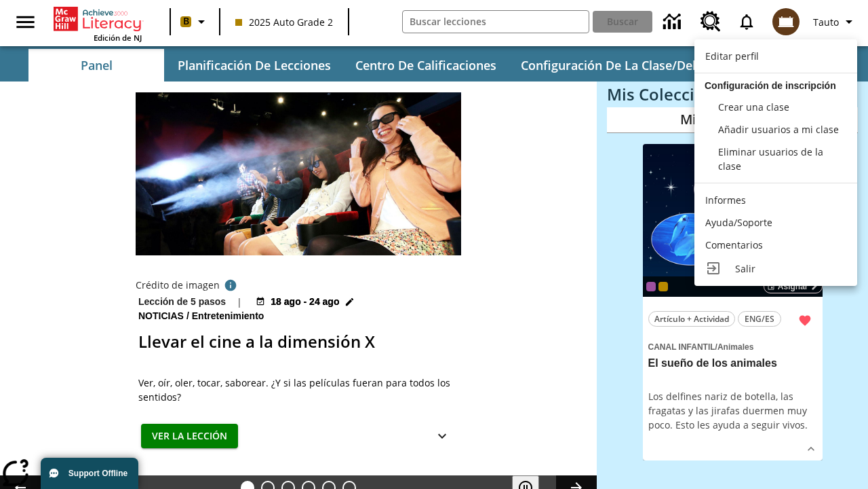  I want to click on span: Editar perfil, so click(732, 55).